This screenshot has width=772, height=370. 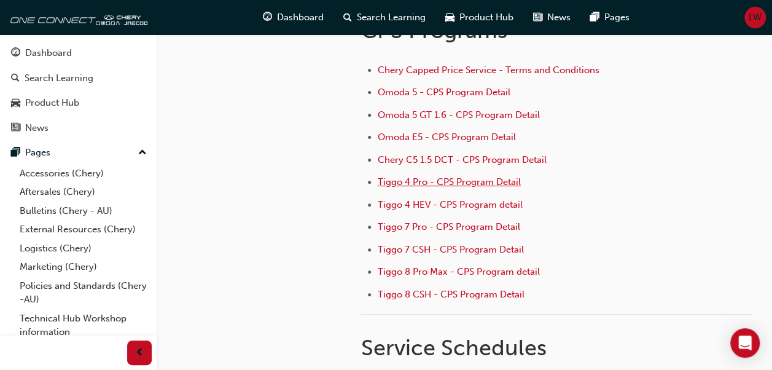 What do you see at coordinates (52, 103) in the screenshot?
I see `div: Product Hub` at bounding box center [52, 103].